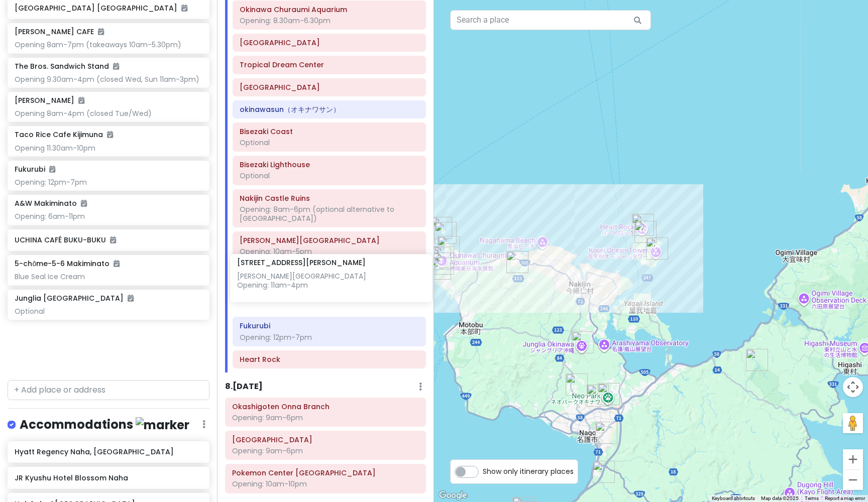  What do you see at coordinates (440, 259) in the screenshot?
I see `div: Kaiyohaku Park Dolphin Lagoon` at bounding box center [440, 259].